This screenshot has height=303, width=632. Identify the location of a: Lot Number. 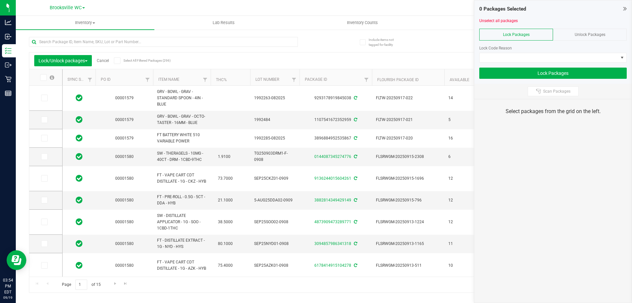
(267, 79).